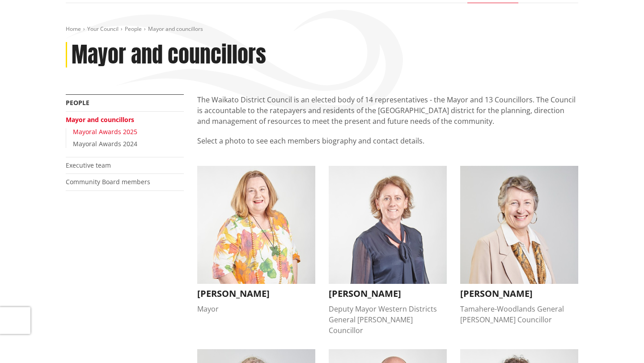  What do you see at coordinates (108, 182) in the screenshot?
I see `a: Community Board members` at bounding box center [108, 182].